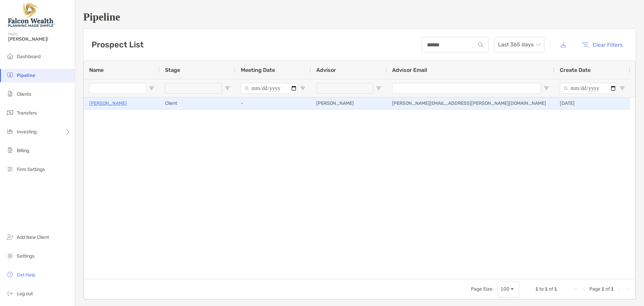 The image size is (644, 306). What do you see at coordinates (31, 15) in the screenshot?
I see `img: Falcon Wealth Planning Logo` at bounding box center [31, 15].